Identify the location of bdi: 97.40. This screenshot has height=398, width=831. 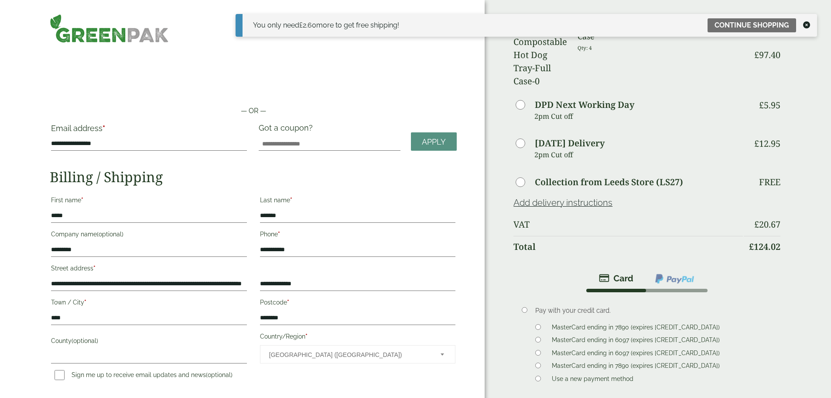
(768, 55).